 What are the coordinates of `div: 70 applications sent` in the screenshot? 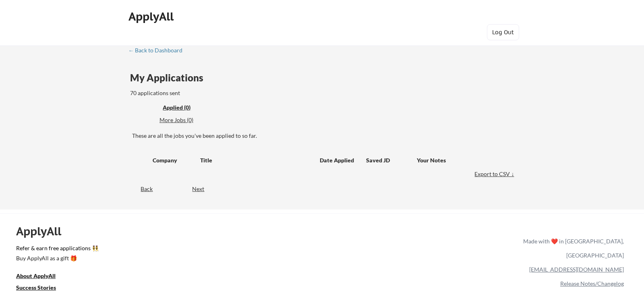 It's located at (208, 93).